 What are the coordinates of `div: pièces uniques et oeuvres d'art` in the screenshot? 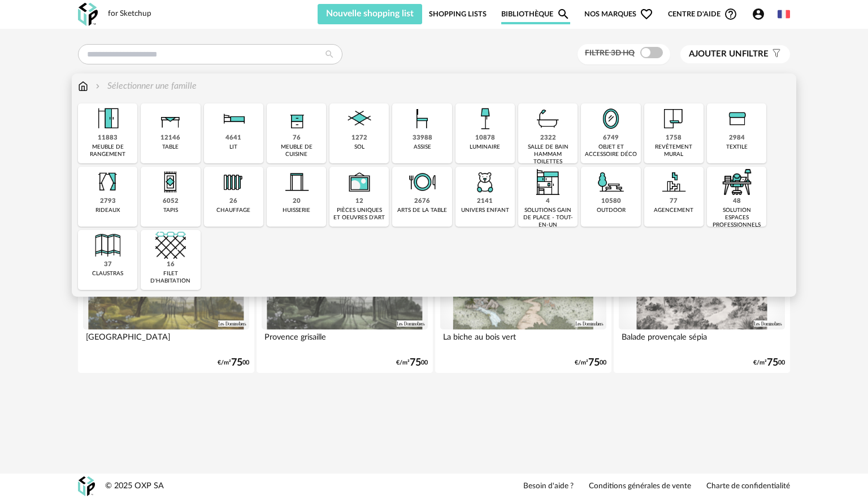 It's located at (359, 214).